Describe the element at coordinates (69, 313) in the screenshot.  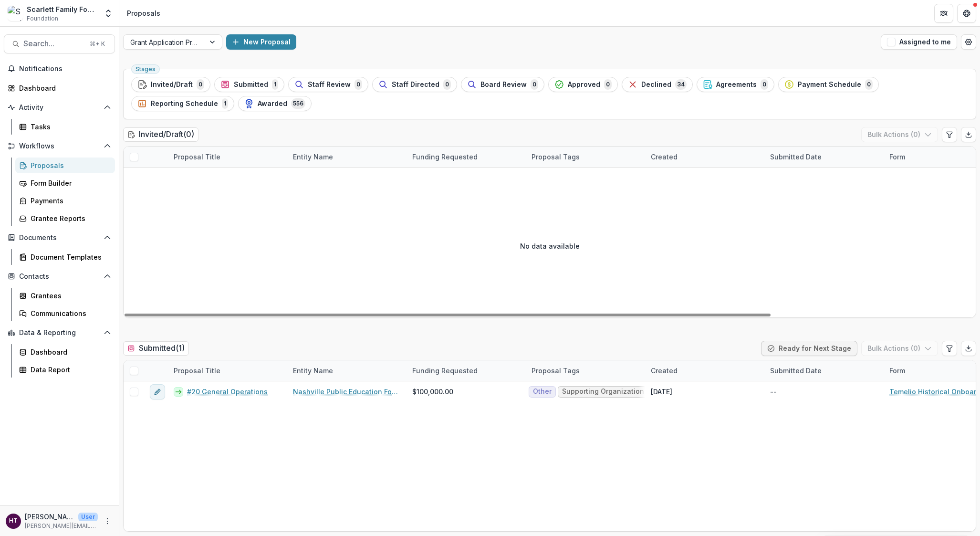
I see `div: Communications` at that location.